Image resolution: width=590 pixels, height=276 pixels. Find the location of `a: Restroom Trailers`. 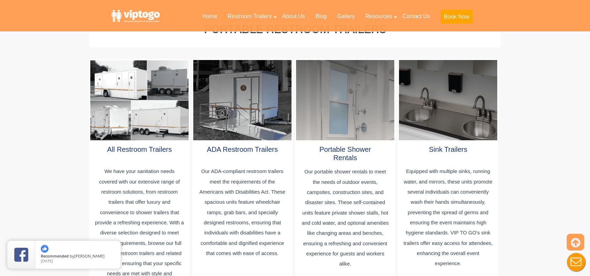

a: Restroom Trailers is located at coordinates (250, 16).